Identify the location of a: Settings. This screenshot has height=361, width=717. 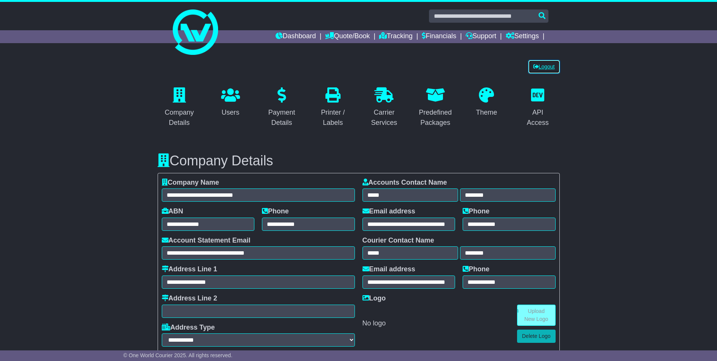
(523, 37).